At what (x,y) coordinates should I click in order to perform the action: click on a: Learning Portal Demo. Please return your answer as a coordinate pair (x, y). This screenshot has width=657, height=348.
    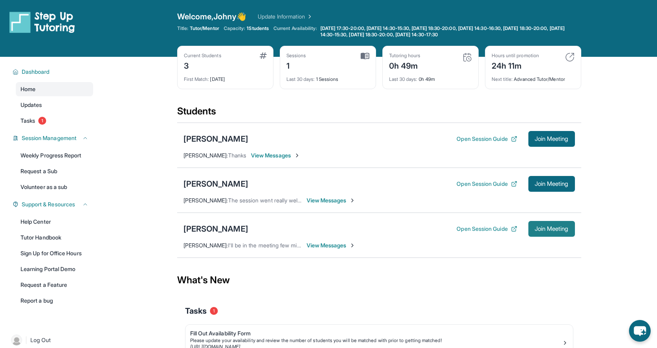
    Looking at the image, I should click on (54, 269).